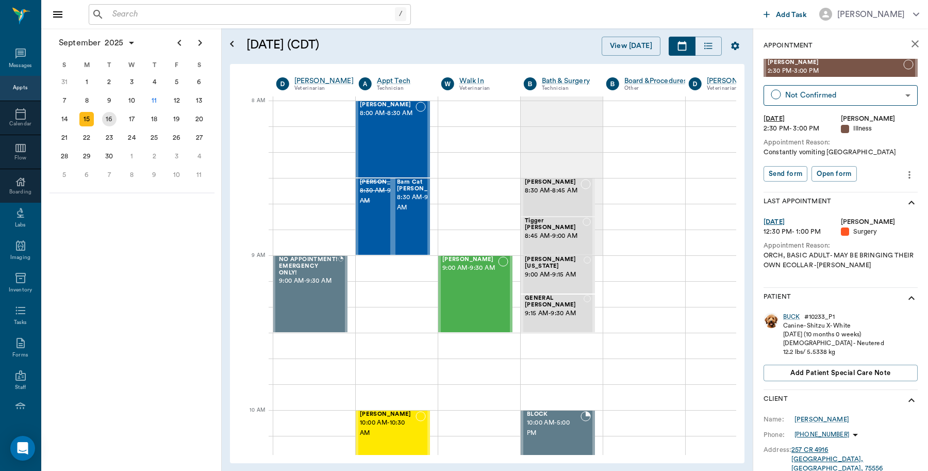 This screenshot has width=928, height=471. Describe the element at coordinates (154, 156) in the screenshot. I see `div: Thursday, October 2, 2025` at that location.